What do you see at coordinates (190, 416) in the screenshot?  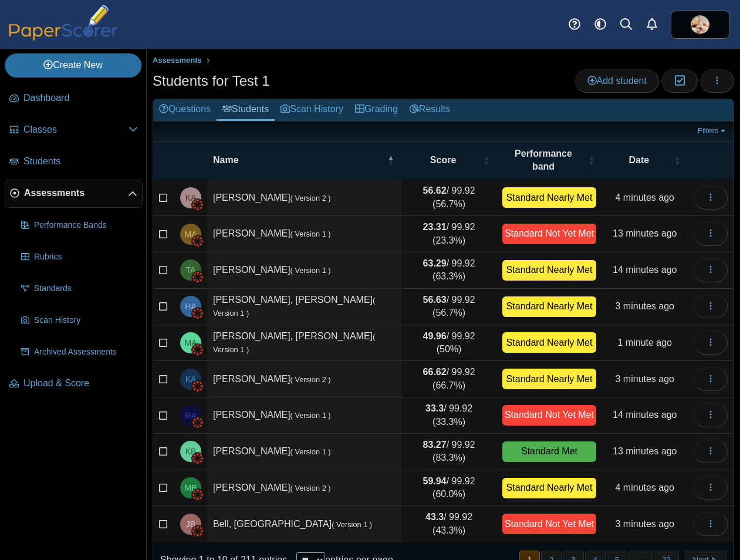 I see `span: Ramon Avila` at bounding box center [190, 416].